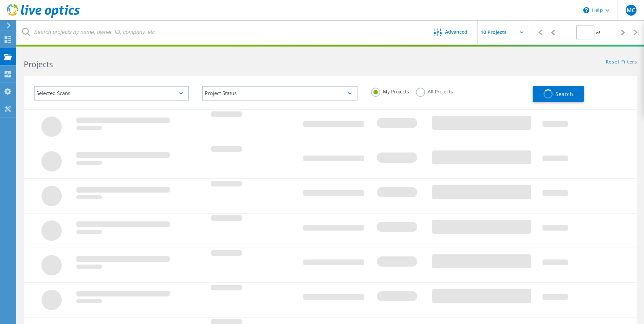  What do you see at coordinates (280, 93) in the screenshot?
I see `div: Project Status` at bounding box center [280, 93].